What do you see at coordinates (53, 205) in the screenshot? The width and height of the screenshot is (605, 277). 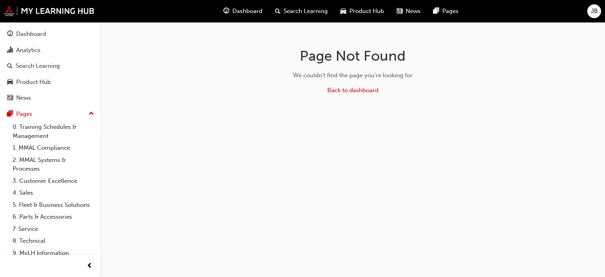 I see `a: 5. Fleet & Business Solutions` at bounding box center [53, 205].